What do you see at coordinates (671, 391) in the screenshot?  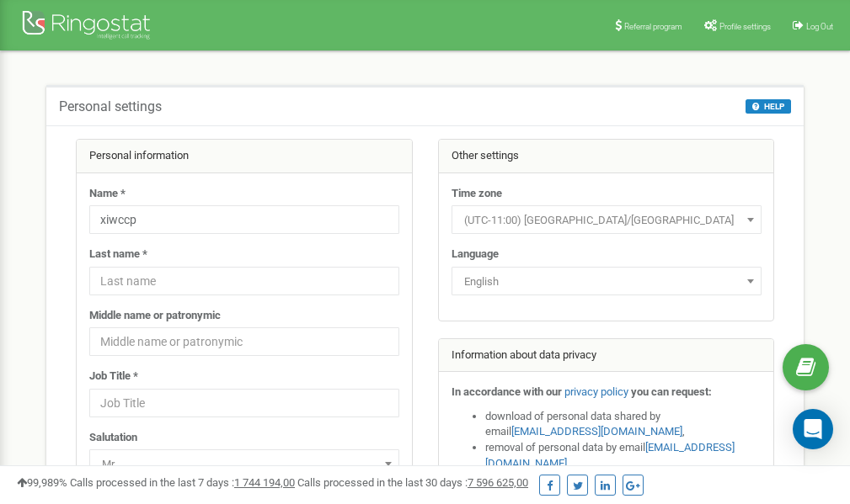 I see `strong: you can request:` at bounding box center [671, 391].